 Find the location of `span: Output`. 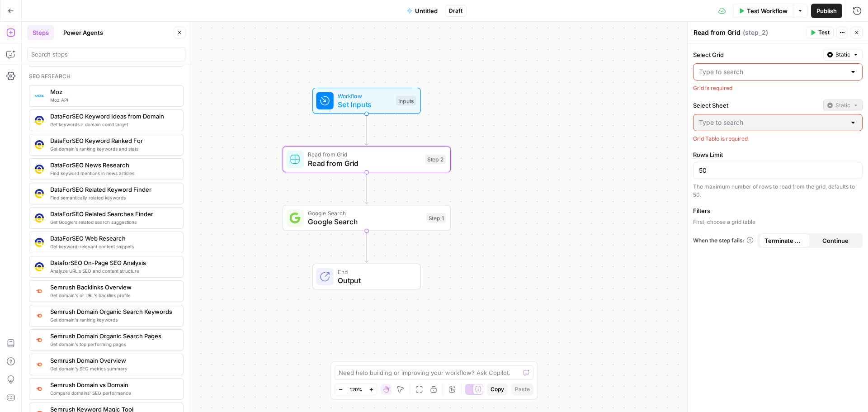

span: Output is located at coordinates (374, 280).